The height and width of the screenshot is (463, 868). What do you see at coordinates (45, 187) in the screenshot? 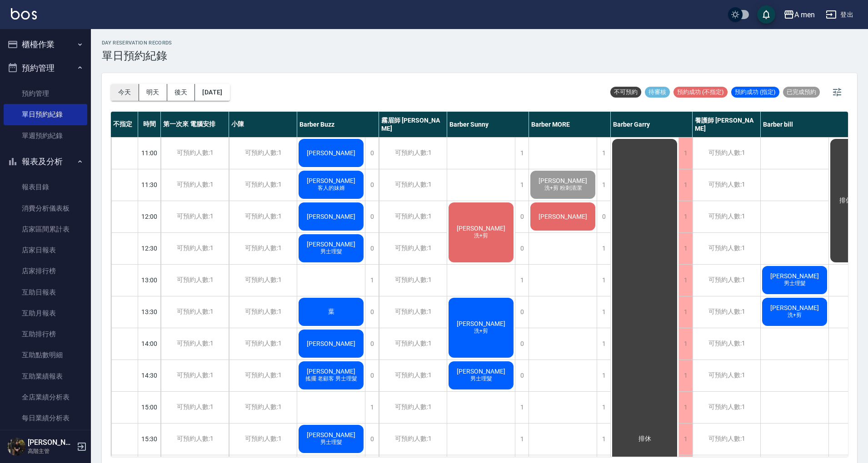
I see `a: 報表目錄` at bounding box center [45, 187].